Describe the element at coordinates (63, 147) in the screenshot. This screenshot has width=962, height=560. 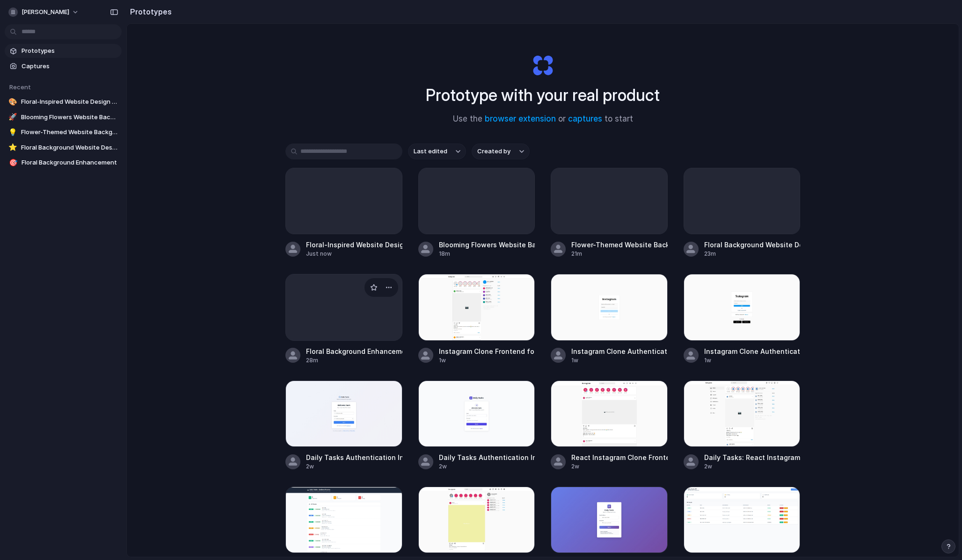
I see `a: ⭐Floral Background Website Design` at that location.